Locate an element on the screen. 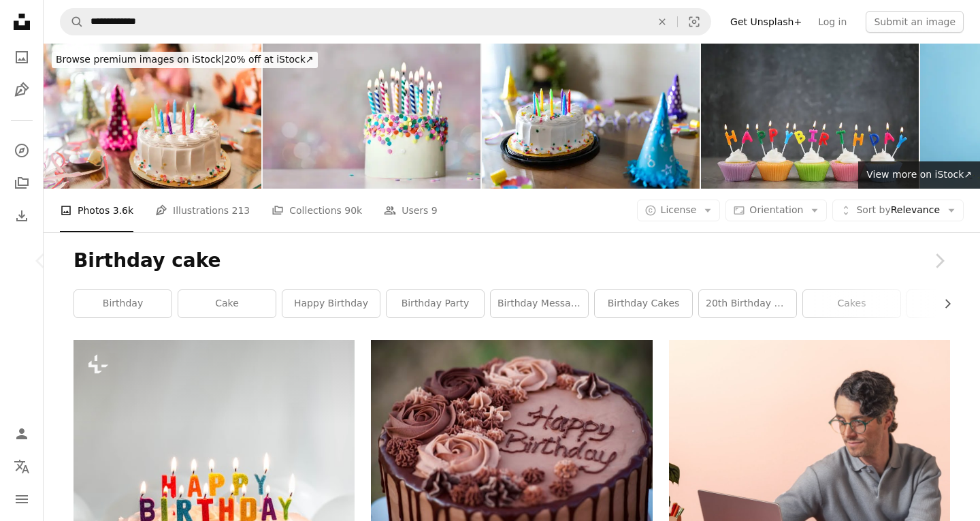 This screenshot has width=980, height=521. button: Orientation is located at coordinates (776, 211).